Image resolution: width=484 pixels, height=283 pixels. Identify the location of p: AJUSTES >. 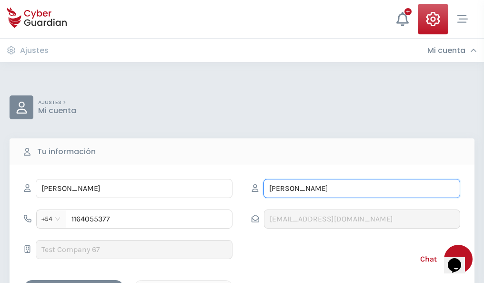
(57, 102).